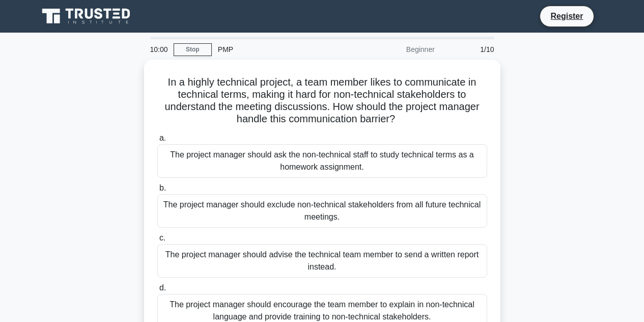 The width and height of the screenshot is (644, 322). Describe the element at coordinates (322, 261) in the screenshot. I see `div: The project manager should advise the technical team member to send a written report instead.` at that location.